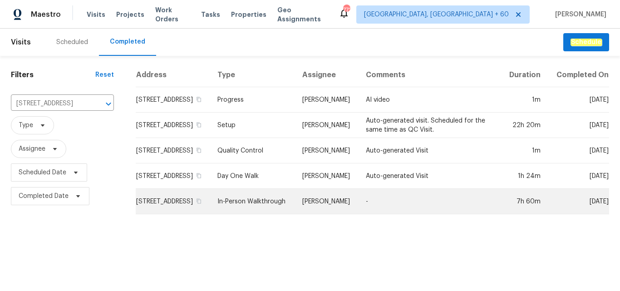 The width and height of the screenshot is (620, 291). I want to click on td: Auto-generated visit. Scheduled for the same time as QC Visit., so click(429, 125).